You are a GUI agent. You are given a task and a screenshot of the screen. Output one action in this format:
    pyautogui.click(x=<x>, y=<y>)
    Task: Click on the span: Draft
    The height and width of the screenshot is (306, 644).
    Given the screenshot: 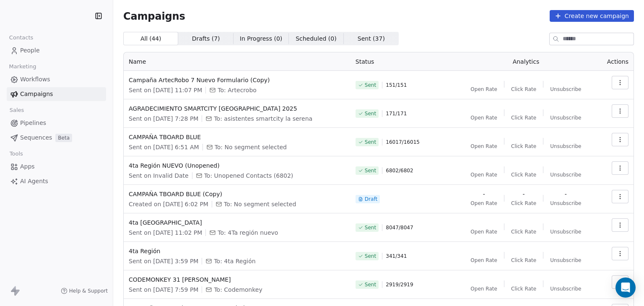 What is the action you would take?
    pyautogui.click(x=371, y=199)
    